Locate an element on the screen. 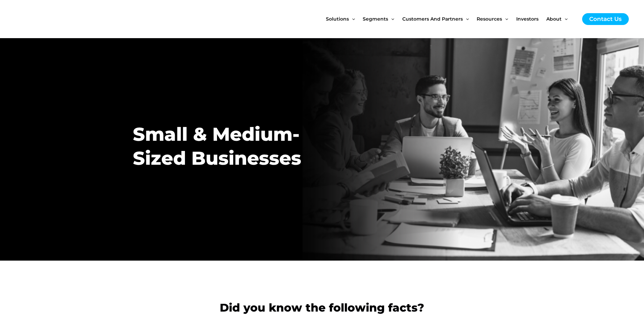 The width and height of the screenshot is (644, 319). nav: Site Navigation: New Main Menu is located at coordinates (450, 19).